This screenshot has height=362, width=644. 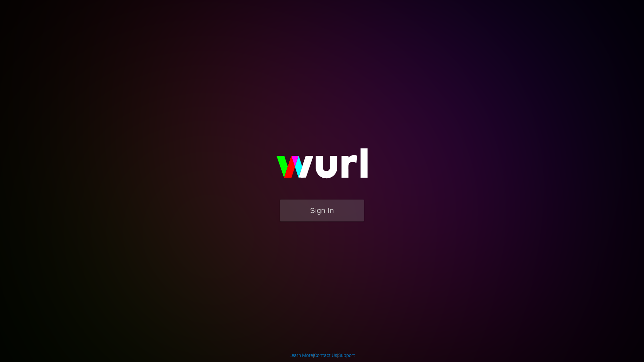 I want to click on img: wurl-logo-on-black-223613ac3d8ba8fe6dc639794a292ebdb59501304c7dfd60c99c58986ef67473.svg, so click(x=322, y=167).